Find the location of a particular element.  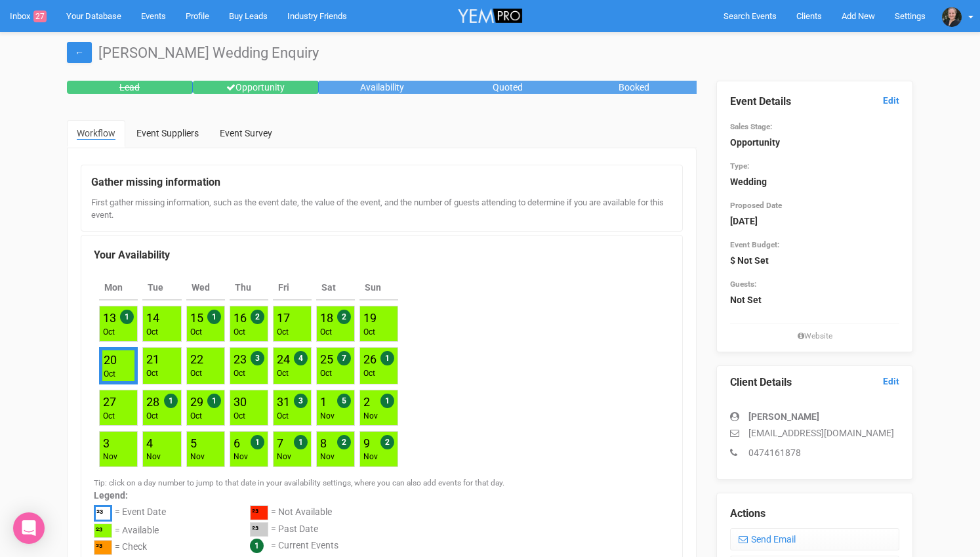

a: 17 is located at coordinates (283, 317).